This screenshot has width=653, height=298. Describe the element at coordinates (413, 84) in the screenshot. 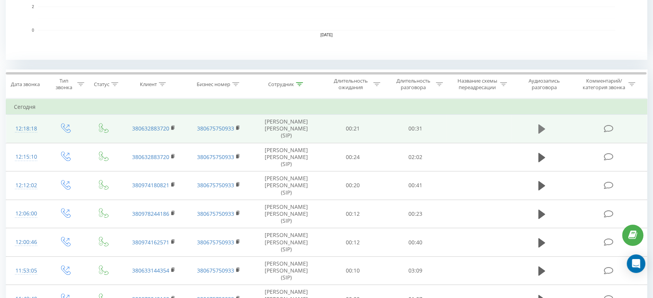

I see `div: Длительность разговора` at that location.